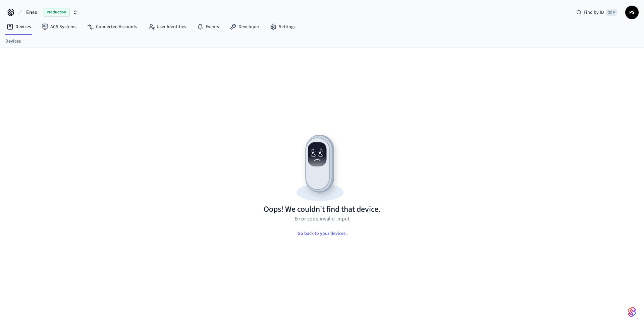  Describe the element at coordinates (245, 27) in the screenshot. I see `a: Developer` at that location.